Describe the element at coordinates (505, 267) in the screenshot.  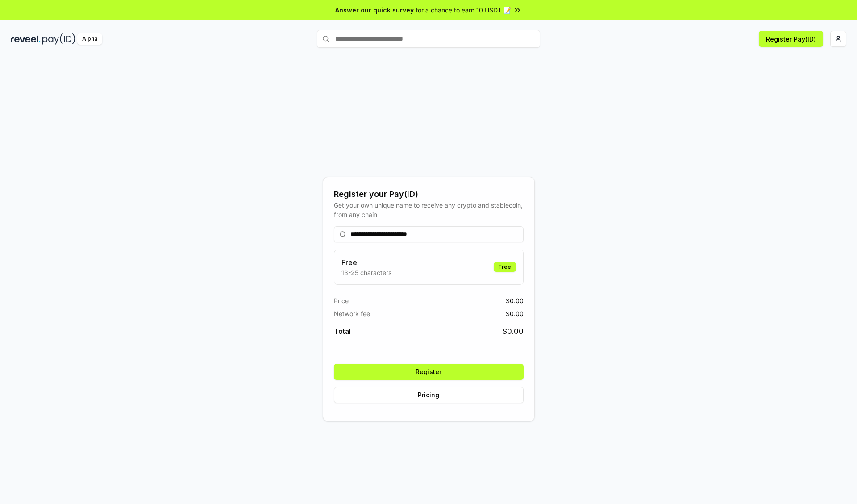
I see `div: Free` at that location.